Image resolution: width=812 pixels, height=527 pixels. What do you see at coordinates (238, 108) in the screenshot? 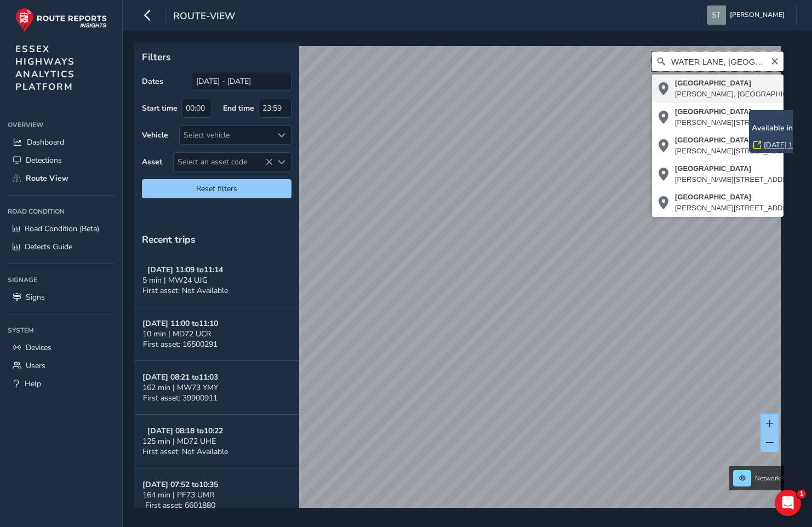
I see `label: End time` at bounding box center [238, 108].